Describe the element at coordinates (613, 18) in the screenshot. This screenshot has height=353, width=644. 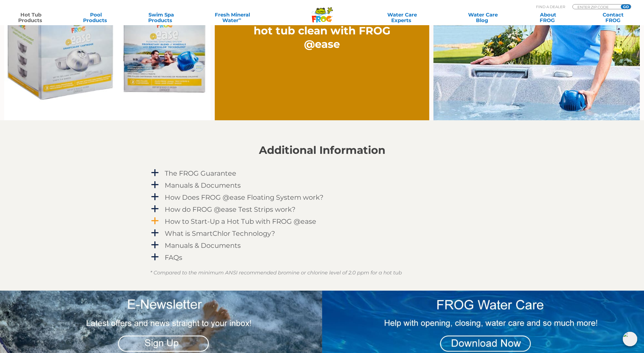
I see `a: ContactFROG` at that location.